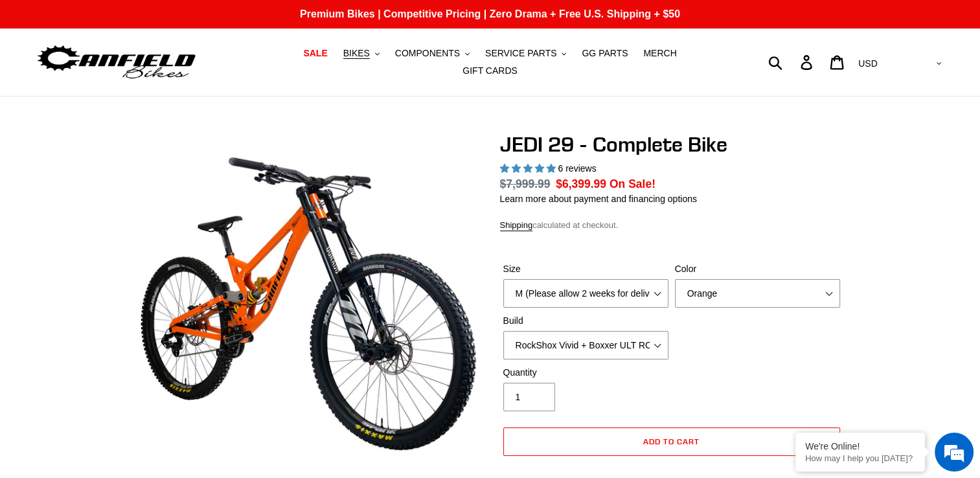 The image size is (980, 478). What do you see at coordinates (585, 372) in the screenshot?
I see `label: Quantity` at bounding box center [585, 372].